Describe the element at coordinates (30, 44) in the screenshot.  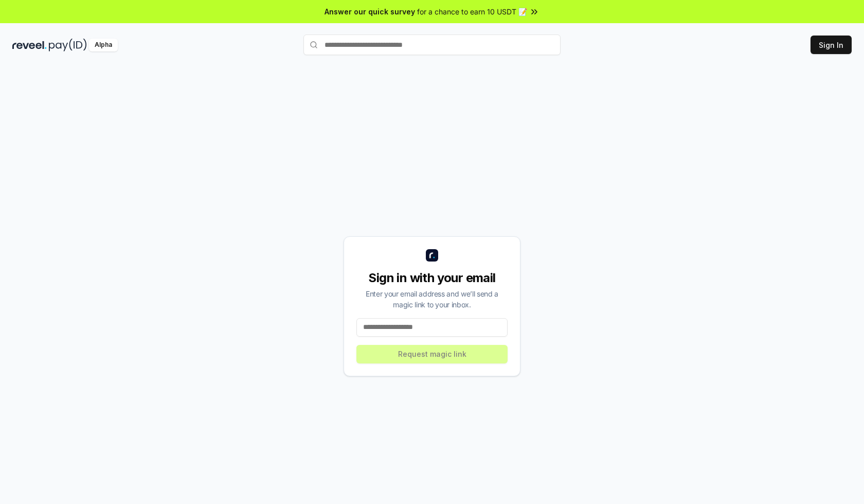
I see `img: reveel_dark` at that location.